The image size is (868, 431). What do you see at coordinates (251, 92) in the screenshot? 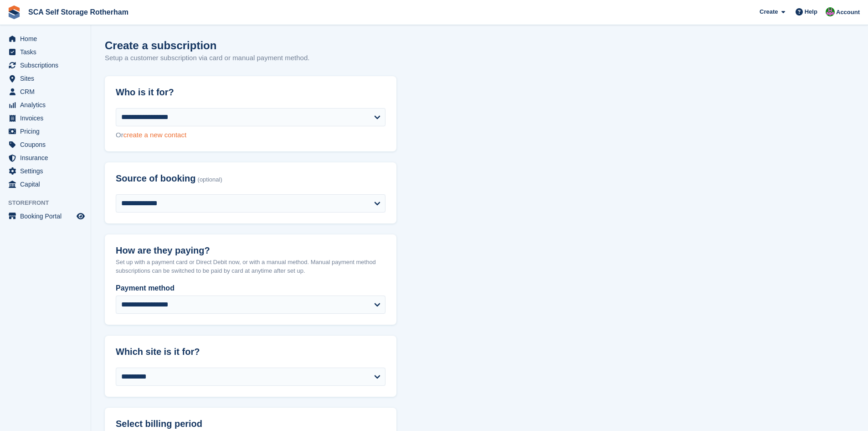
I see `h2: Who is it for?` at bounding box center [251, 92].